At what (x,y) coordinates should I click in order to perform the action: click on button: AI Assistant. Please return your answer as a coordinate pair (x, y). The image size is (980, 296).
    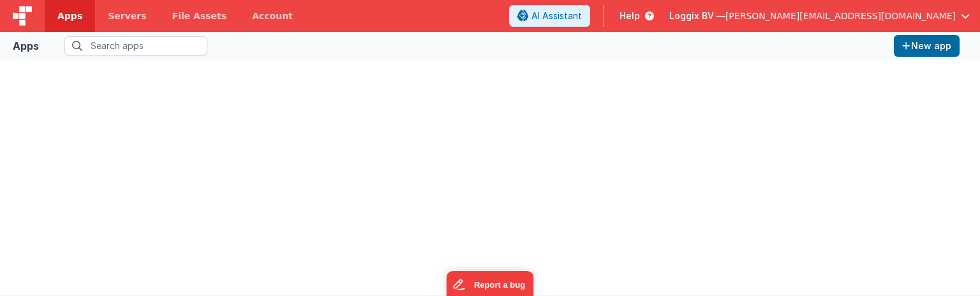
    Looking at the image, I should click on (549, 16).